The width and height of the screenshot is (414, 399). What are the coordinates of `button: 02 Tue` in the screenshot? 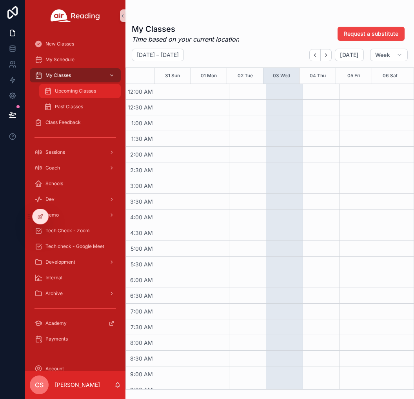 It's located at (245, 76).